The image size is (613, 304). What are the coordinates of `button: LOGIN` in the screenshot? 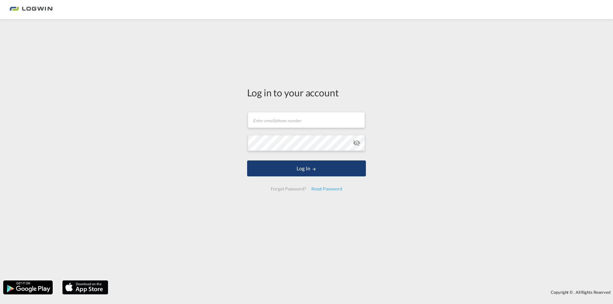 It's located at (306, 169).